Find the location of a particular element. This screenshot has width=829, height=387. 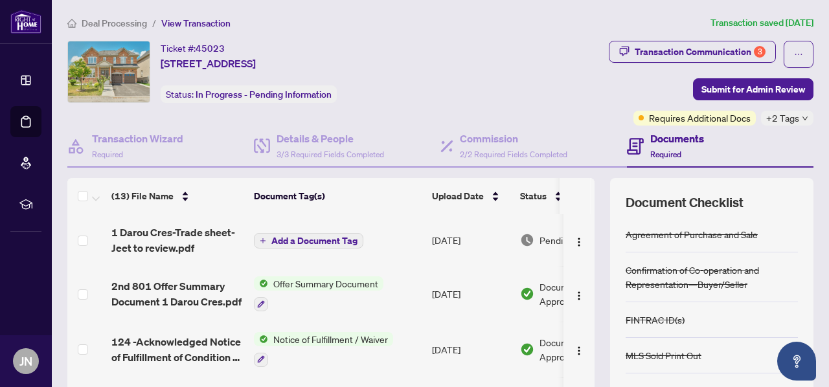

span: 45023 is located at coordinates (210, 49).